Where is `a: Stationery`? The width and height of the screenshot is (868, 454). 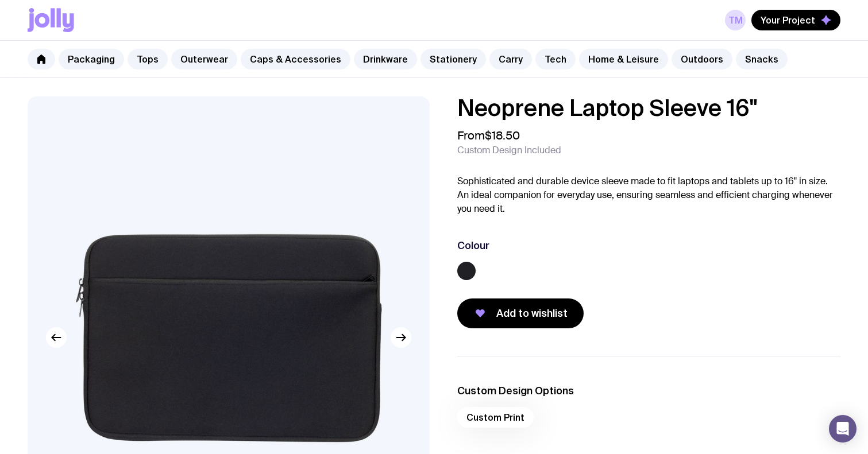 a: Stationery is located at coordinates (453, 59).